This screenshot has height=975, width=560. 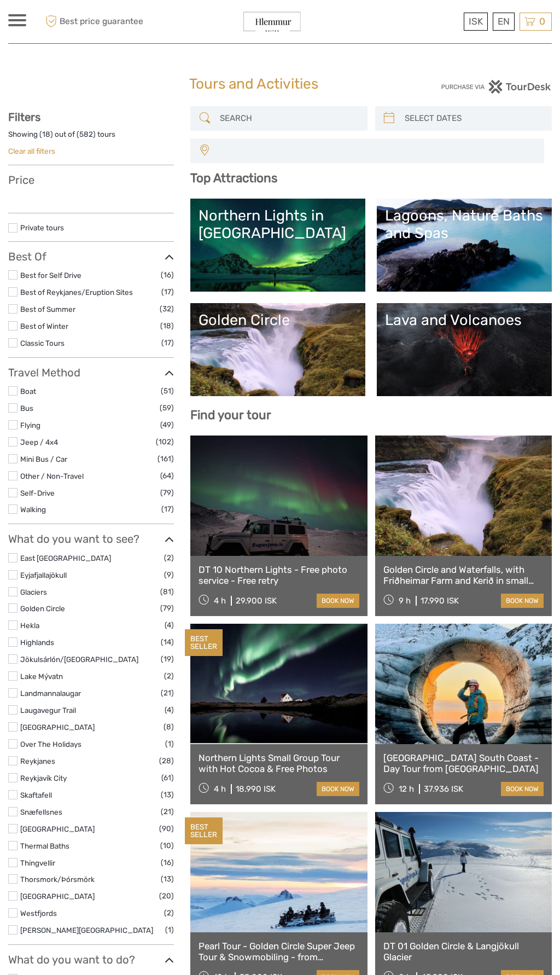 What do you see at coordinates (46, 134) in the screenshot?
I see `label: 18` at bounding box center [46, 134].